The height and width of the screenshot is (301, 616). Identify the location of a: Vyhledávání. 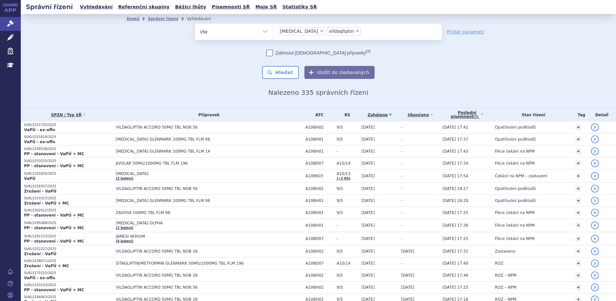
(96, 7).